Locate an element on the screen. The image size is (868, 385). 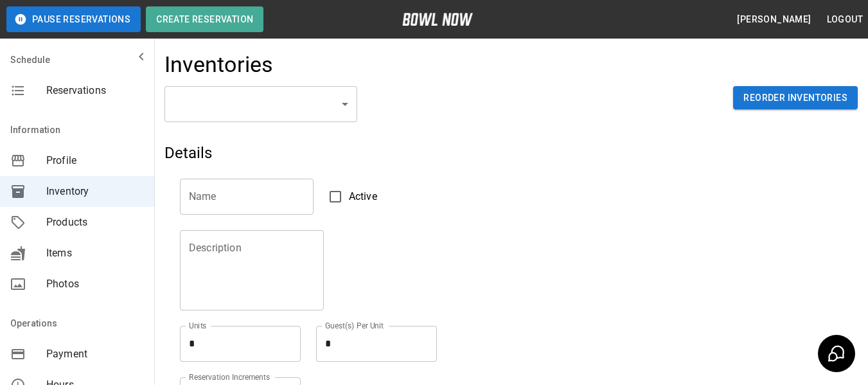
button: Reorder Inventories is located at coordinates (795, 98).